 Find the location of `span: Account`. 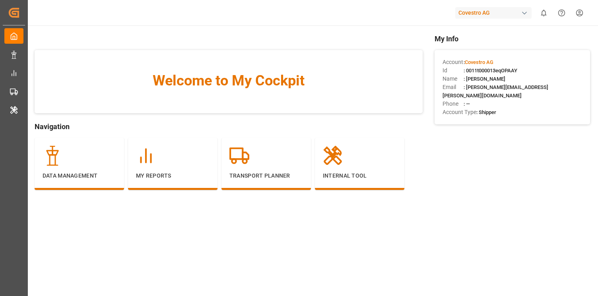

span: Account is located at coordinates (453, 62).